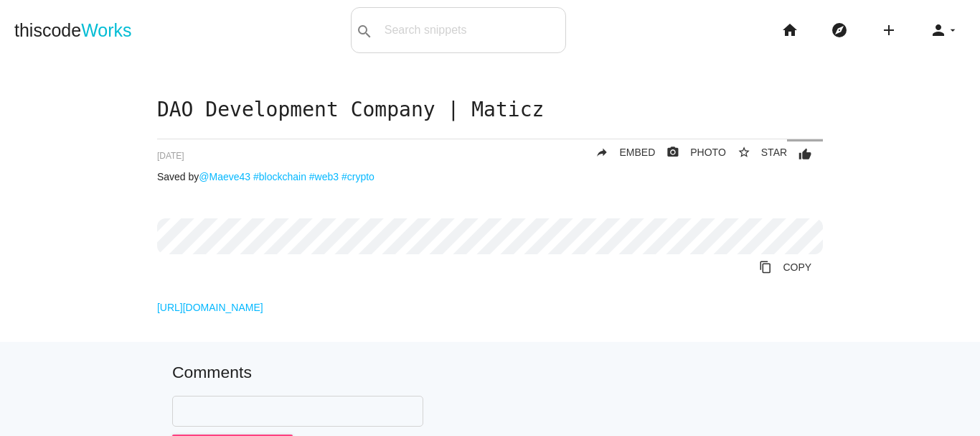  What do you see at coordinates (280, 176) in the screenshot?
I see `a: #blockchain` at bounding box center [280, 176].